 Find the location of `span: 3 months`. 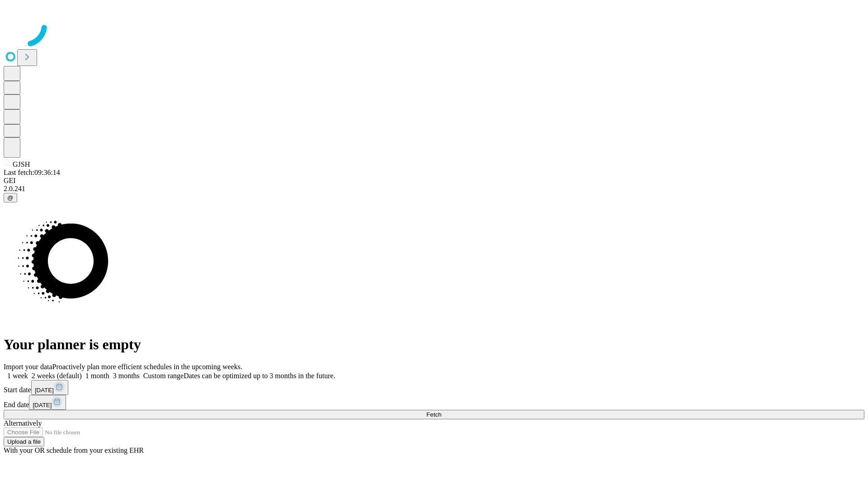

span: 3 months is located at coordinates (126, 376).